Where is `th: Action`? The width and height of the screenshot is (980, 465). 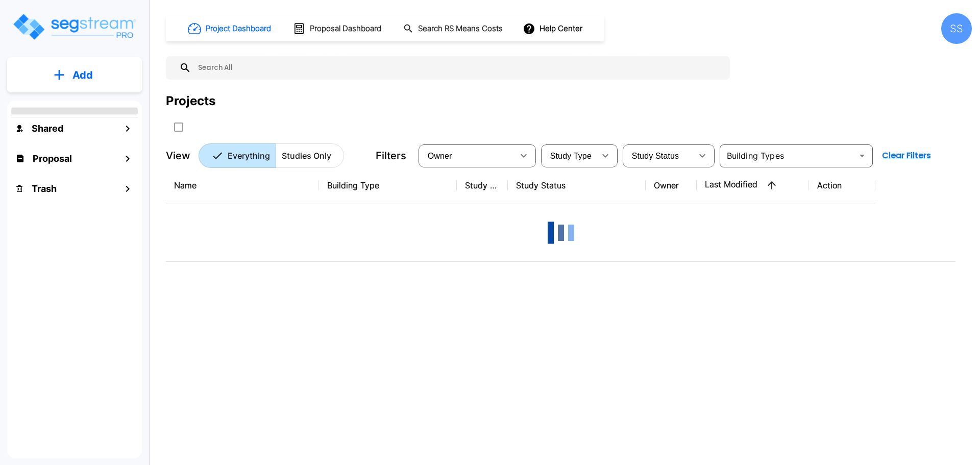 th: Action is located at coordinates (842, 185).